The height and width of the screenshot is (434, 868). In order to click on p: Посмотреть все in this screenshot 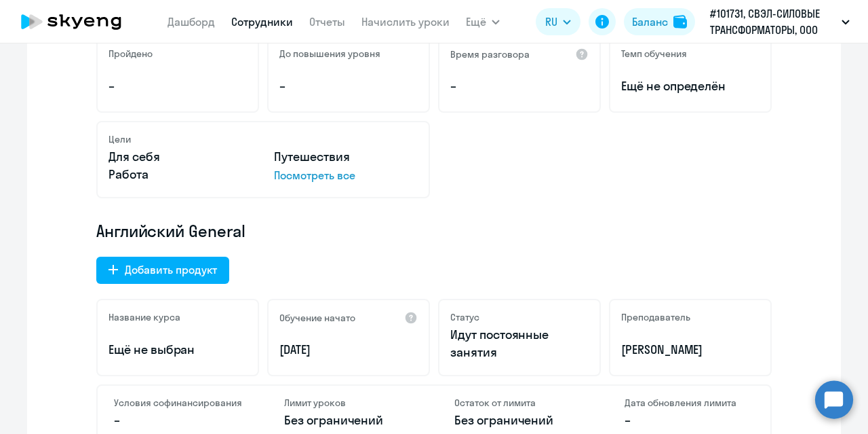, I will do `click(346, 175)`.